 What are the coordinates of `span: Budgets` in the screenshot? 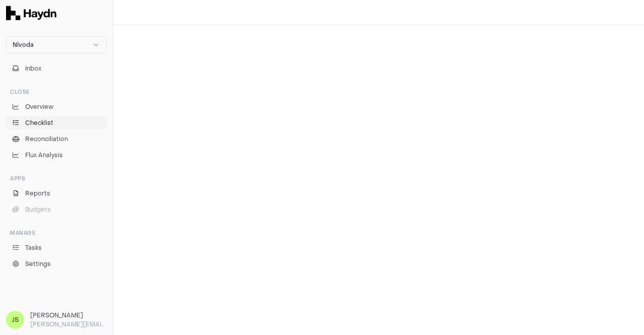 It's located at (38, 210).